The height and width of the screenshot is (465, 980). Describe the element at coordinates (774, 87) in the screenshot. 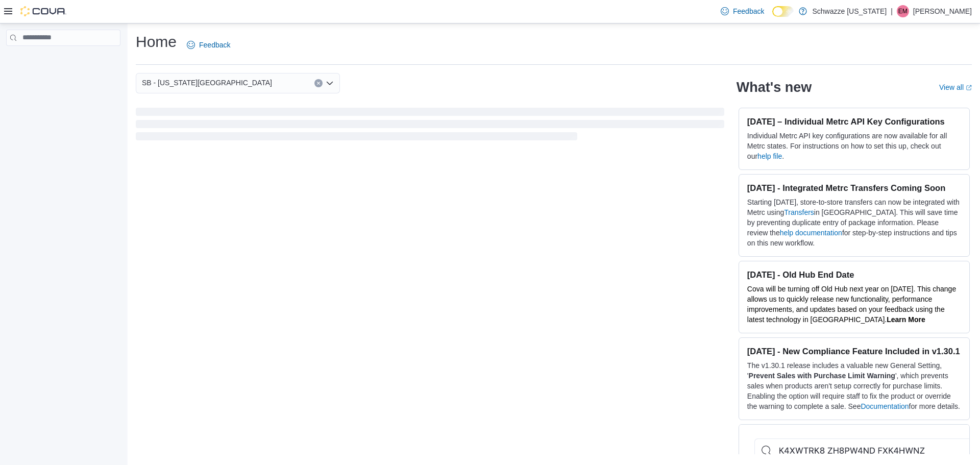

I see `h2: What's new` at that location.